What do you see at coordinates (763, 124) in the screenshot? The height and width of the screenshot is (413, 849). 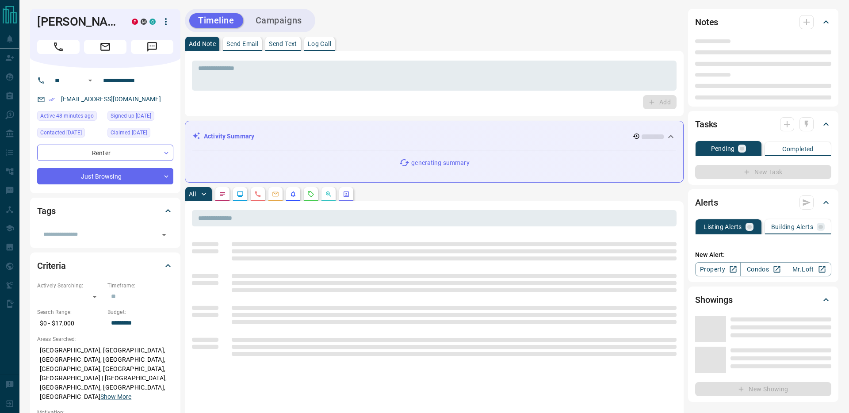 I see `div: Tasks` at bounding box center [763, 124].